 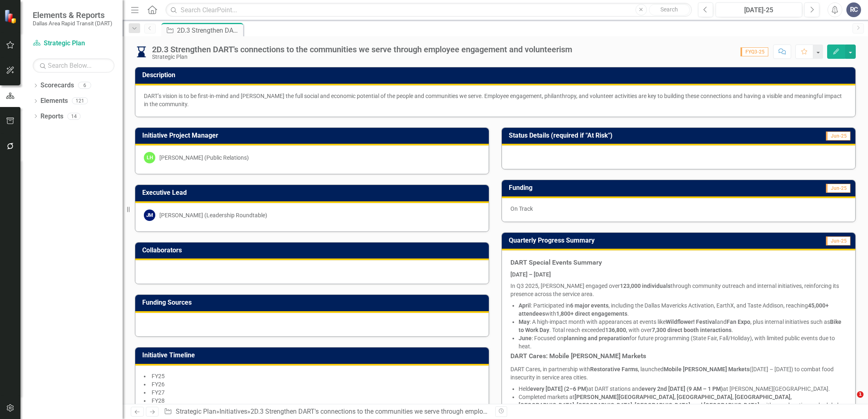 What do you see at coordinates (556, 262) in the screenshot?
I see `strong: DART Special Events Summary` at bounding box center [556, 262].